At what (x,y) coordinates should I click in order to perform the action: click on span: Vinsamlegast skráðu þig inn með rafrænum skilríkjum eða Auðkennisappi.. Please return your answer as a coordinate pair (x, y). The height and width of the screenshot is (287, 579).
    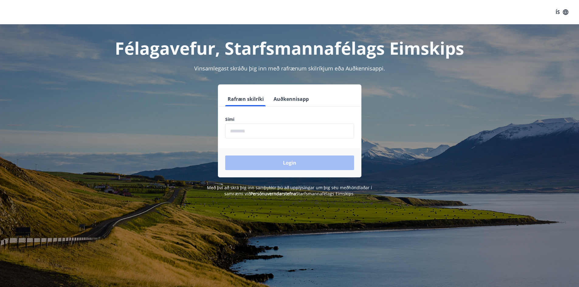
    Looking at the image, I should click on (289, 68).